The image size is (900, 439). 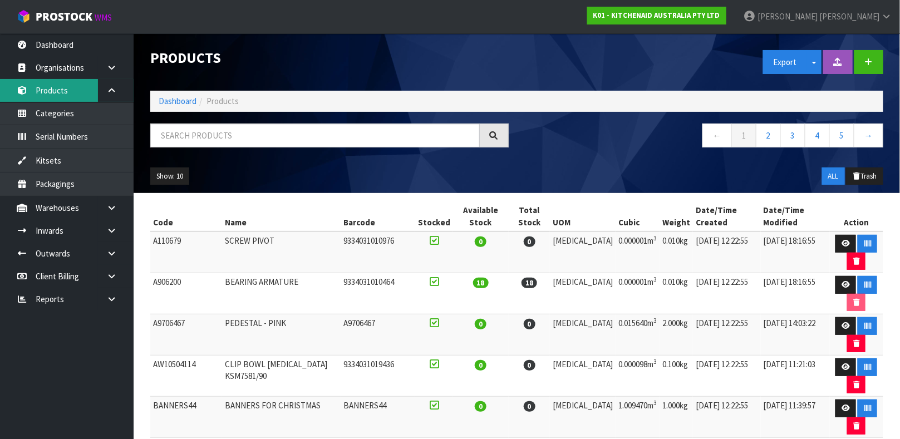 What do you see at coordinates (64, 17) in the screenshot?
I see `span: ProStock` at bounding box center [64, 17].